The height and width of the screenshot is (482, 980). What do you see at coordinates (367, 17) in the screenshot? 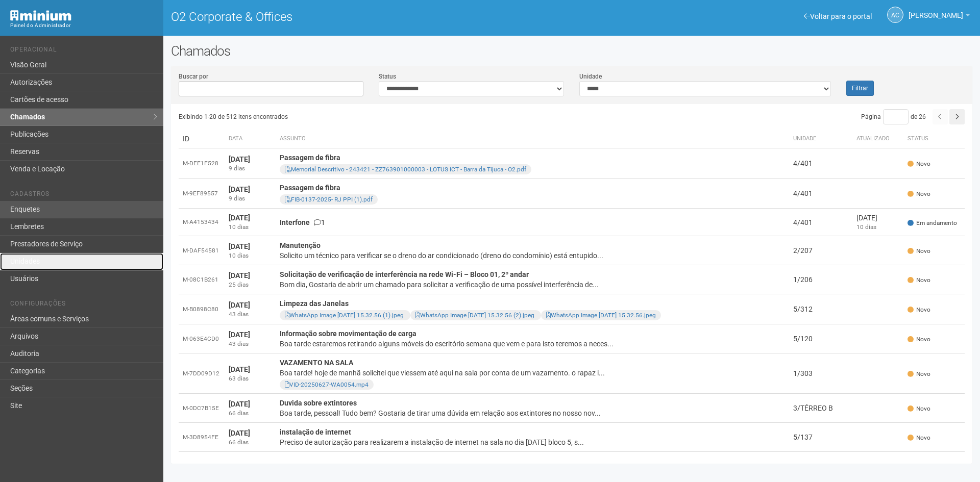
I see `h1: O2 Corporate & Offices` at bounding box center [367, 17].